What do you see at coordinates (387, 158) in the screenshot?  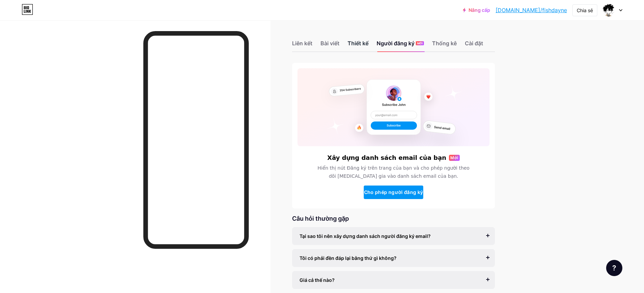 I see `font: Xây dựng danh sách email của bạn` at bounding box center [387, 158].